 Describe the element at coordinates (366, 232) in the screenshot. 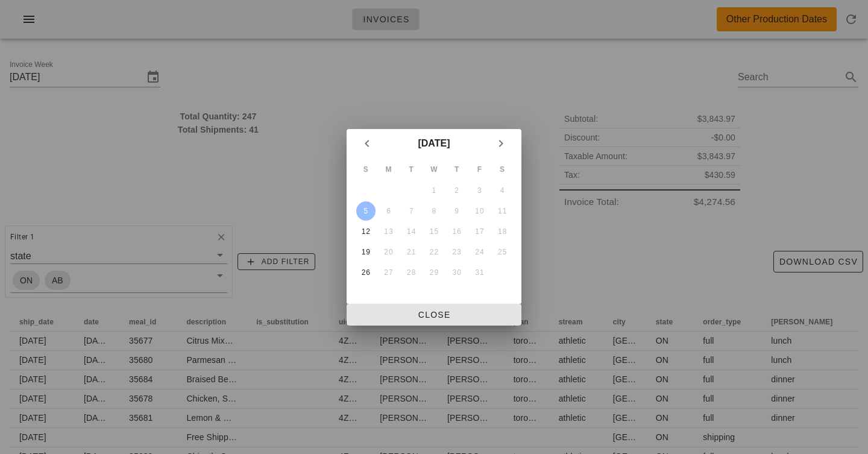

I see `button: 12` at that location.